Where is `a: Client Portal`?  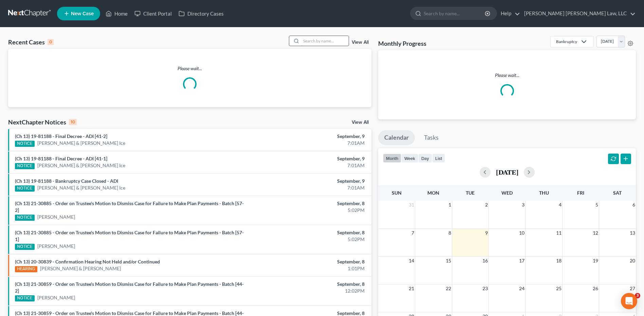
a: Client Portal is located at coordinates (153, 14).